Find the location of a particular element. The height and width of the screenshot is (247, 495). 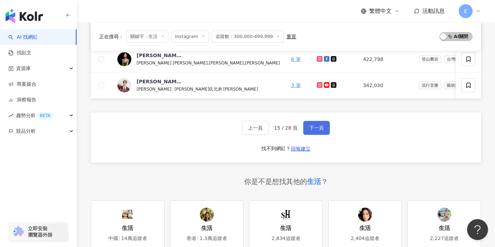

td: 342,030 is located at coordinates (385, 86).